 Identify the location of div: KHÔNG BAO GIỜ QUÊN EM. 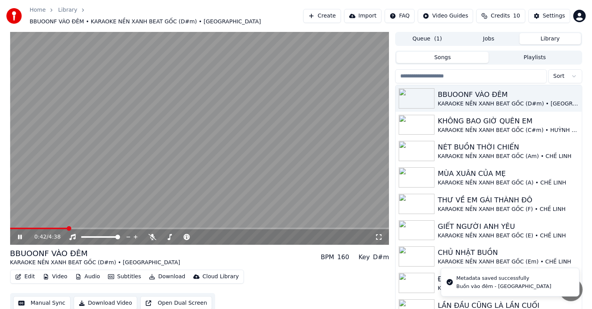
(508, 121).